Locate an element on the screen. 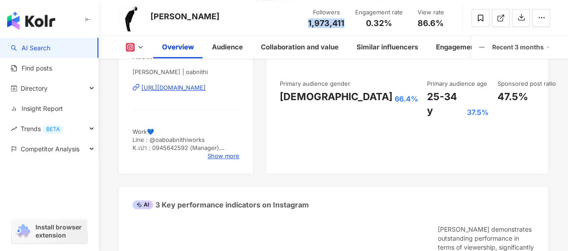 Image resolution: width=568 pixels, height=251 pixels. img: logo is located at coordinates (31, 21).